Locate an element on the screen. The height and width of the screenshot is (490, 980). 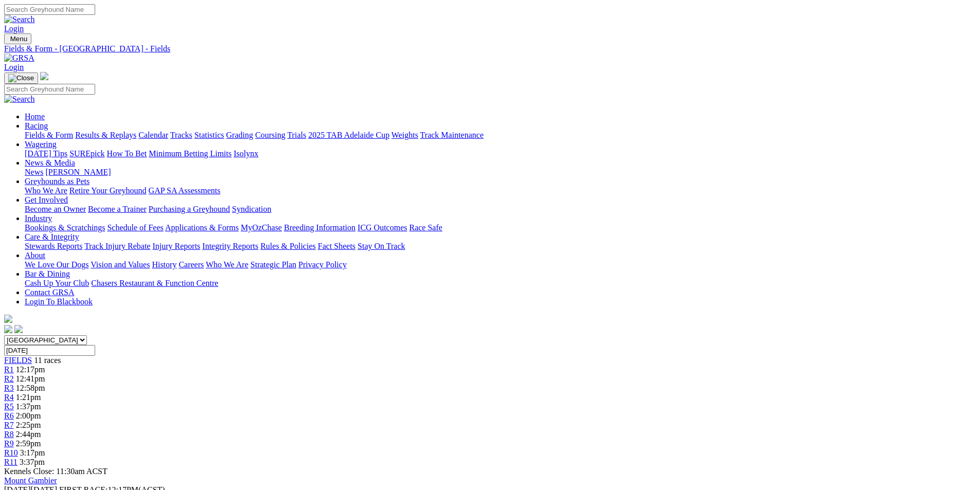
span: 12:41pm is located at coordinates (31, 378).